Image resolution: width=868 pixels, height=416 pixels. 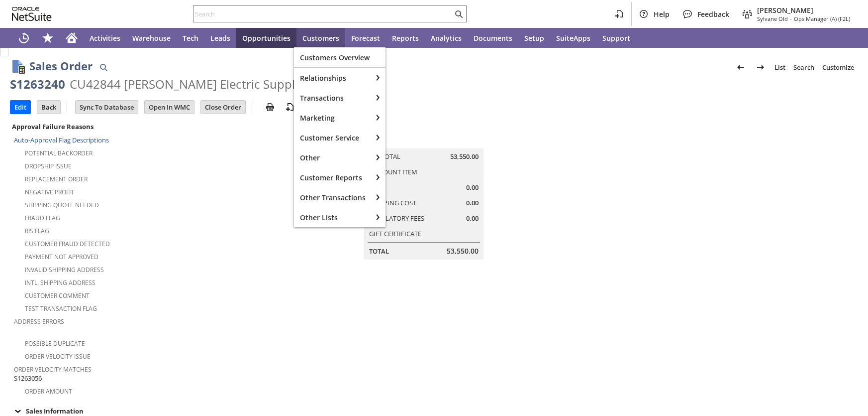 What do you see at coordinates (37, 231) in the screenshot?
I see `a: RIS flag` at bounding box center [37, 231].